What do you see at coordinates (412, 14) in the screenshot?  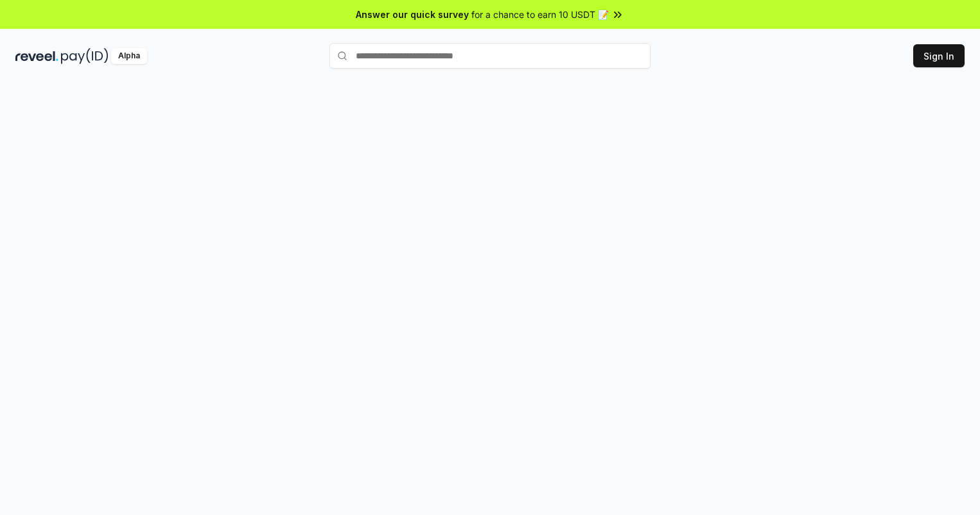 I see `span: Answer our quick survey` at bounding box center [412, 14].